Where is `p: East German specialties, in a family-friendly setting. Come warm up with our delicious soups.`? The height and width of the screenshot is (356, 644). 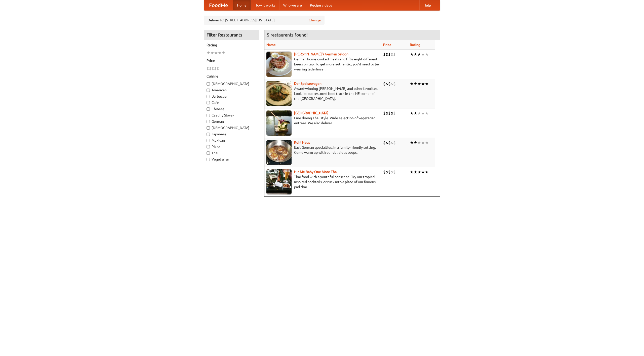 p: East German specialties, in a family-friendly setting. Come warm up with our delicious soups. is located at coordinates (323, 150).